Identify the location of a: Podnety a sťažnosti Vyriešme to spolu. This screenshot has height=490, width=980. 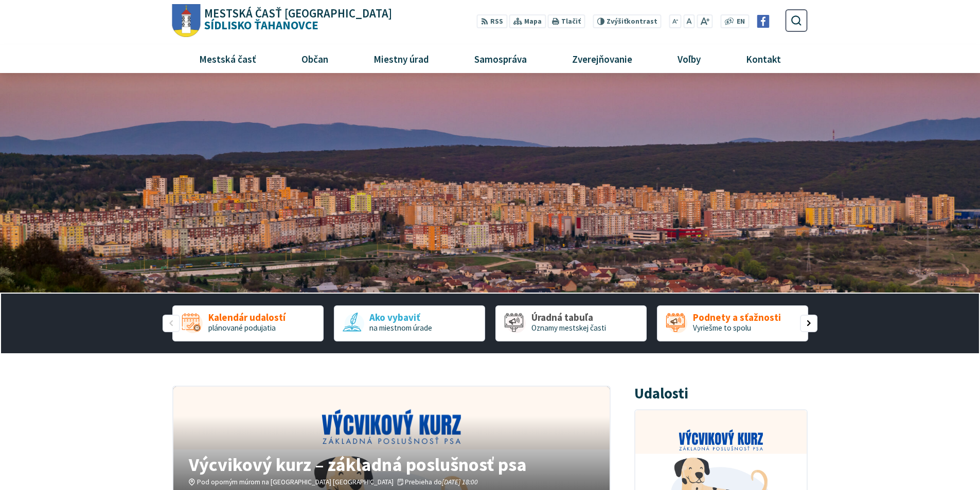
(733, 323).